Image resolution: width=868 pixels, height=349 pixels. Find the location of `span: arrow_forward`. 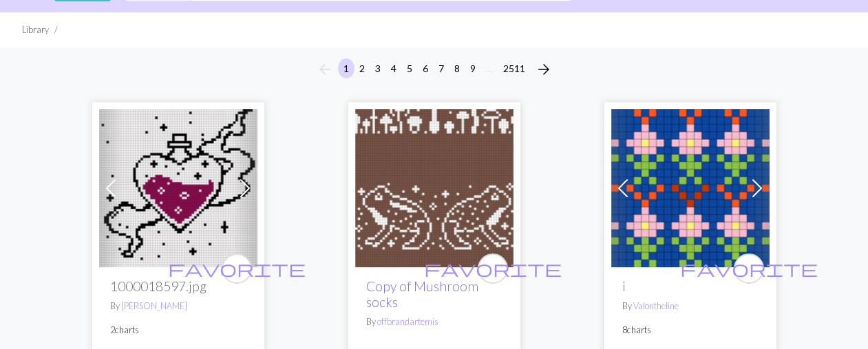

span: arrow_forward is located at coordinates (544, 69).